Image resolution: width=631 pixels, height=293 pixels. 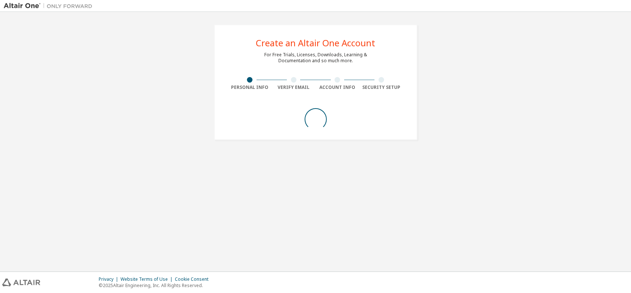 I want to click on div: For Free Trials, Licenses, Downloads, Learning & Documentation and so much more., so click(x=316, y=58).